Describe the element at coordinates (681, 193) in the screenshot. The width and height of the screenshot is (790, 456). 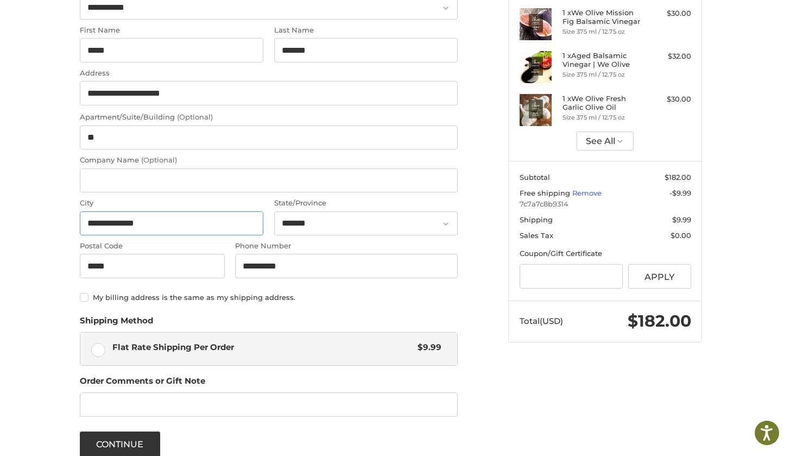
I see `span: -$9.99` at that location.